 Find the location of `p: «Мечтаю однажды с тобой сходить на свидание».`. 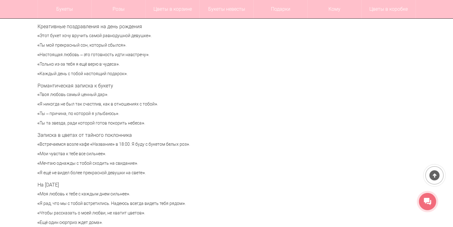

p: «Мечтаю однажды с тобой сходить на свидание». is located at coordinates (168, 163).